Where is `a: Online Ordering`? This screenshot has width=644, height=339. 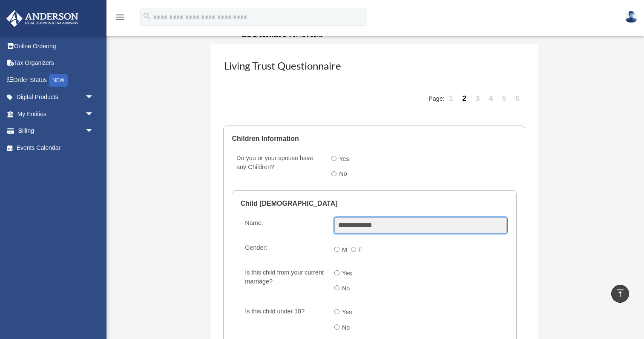 a: Online Ordering is located at coordinates (57, 46).